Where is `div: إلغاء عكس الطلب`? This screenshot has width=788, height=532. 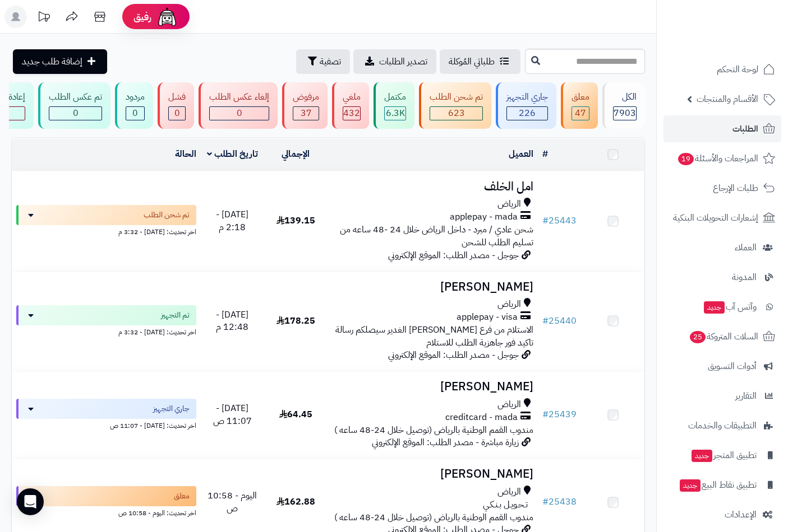
div: إلغاء عكس الطلب is located at coordinates (239, 97).